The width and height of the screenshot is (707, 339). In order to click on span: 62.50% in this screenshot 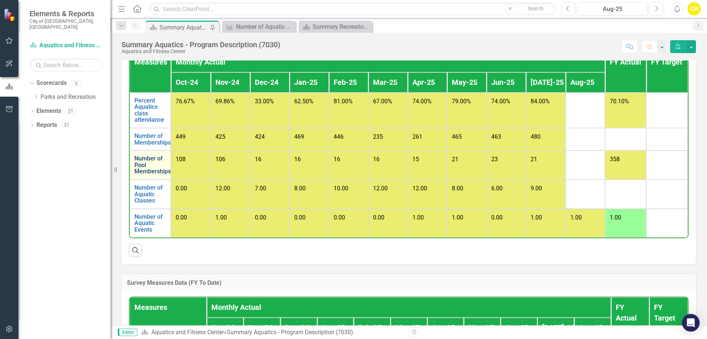, I will do `click(304, 101)`.